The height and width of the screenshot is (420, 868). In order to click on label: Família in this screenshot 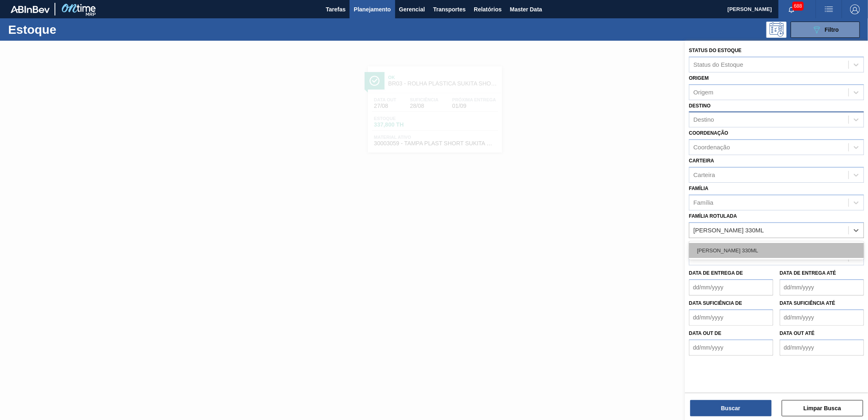, I will do `click(699, 189)`.